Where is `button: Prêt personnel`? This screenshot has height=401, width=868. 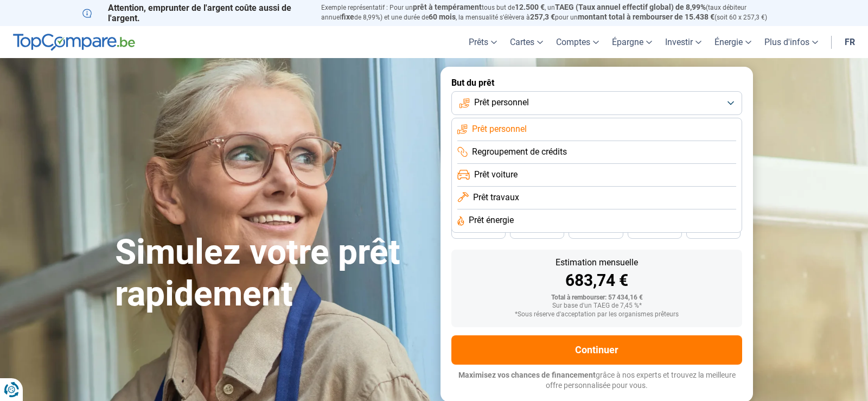 button: Prêt personnel is located at coordinates (597, 103).